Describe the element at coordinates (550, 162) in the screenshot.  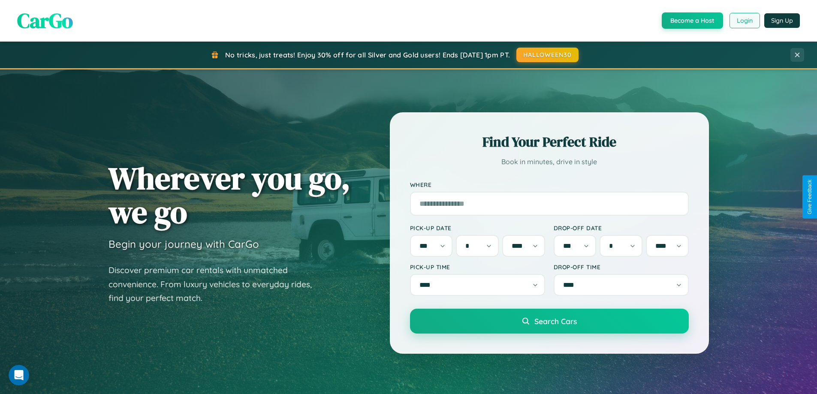
I see `p: Book in minutes, drive in style` at that location.